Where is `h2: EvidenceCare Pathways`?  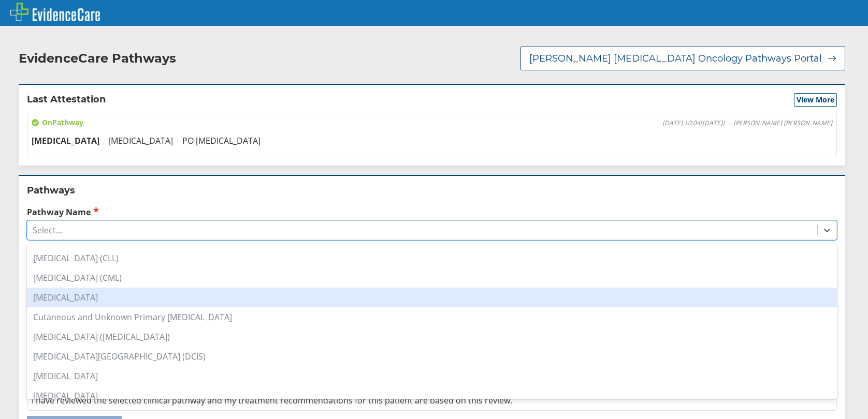
h2: EvidenceCare Pathways is located at coordinates (97, 59).